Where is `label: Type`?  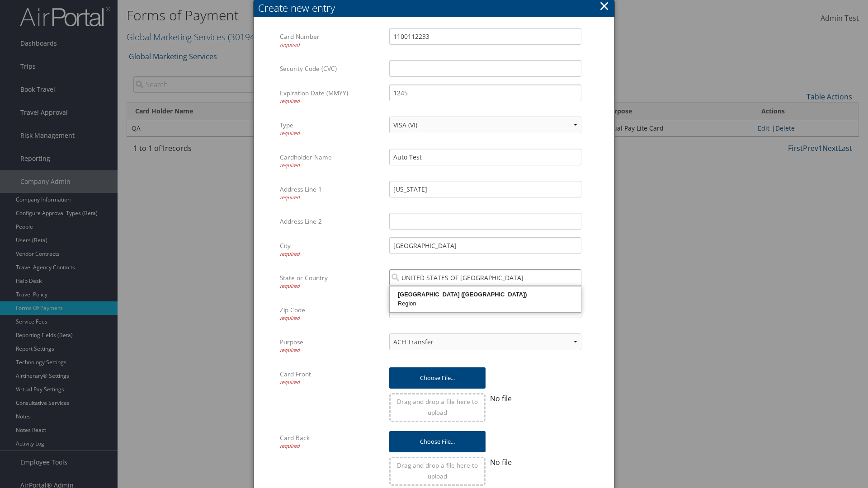
label: Type is located at coordinates (331, 129).